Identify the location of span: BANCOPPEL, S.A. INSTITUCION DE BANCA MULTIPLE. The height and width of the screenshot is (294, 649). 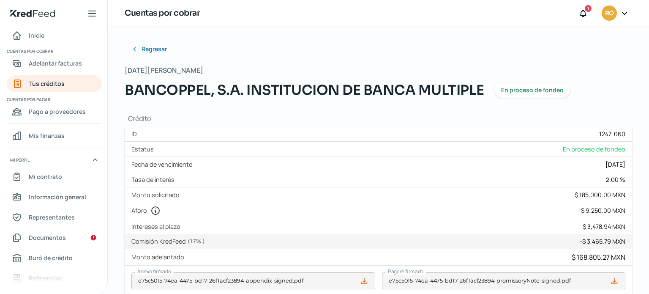
(304, 90).